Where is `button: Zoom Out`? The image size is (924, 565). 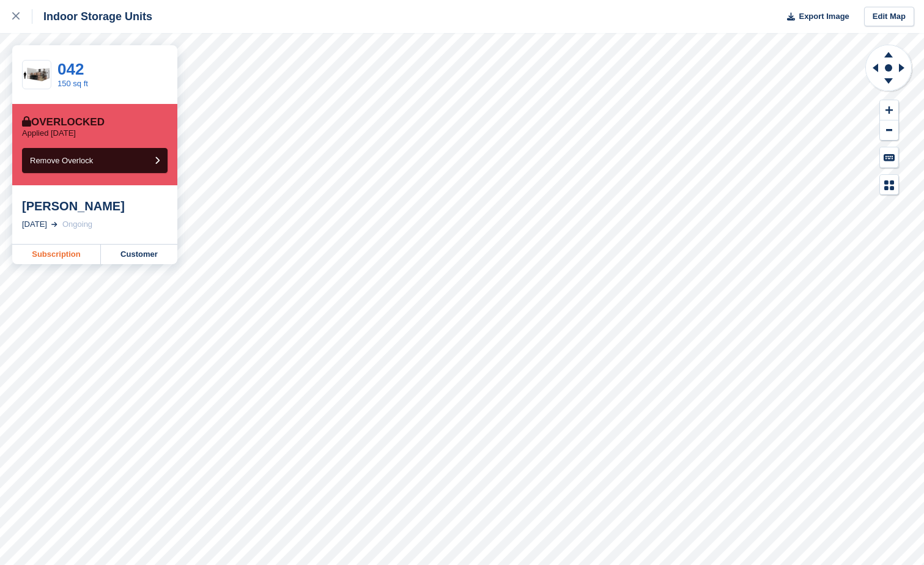
button: Zoom Out is located at coordinates (890, 130).